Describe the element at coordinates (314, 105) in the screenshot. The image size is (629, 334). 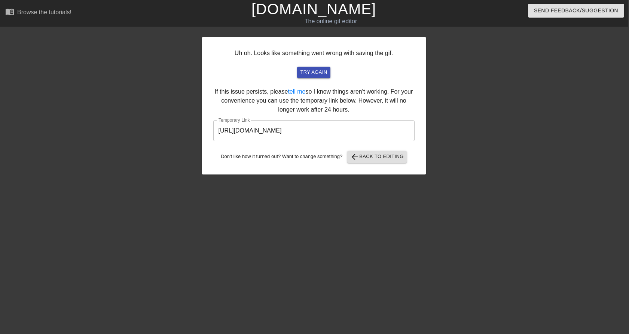
I see `div: Uh oh. Looks like something went wrong with saving the gif. If this issue persists, please so I k...` at that location.